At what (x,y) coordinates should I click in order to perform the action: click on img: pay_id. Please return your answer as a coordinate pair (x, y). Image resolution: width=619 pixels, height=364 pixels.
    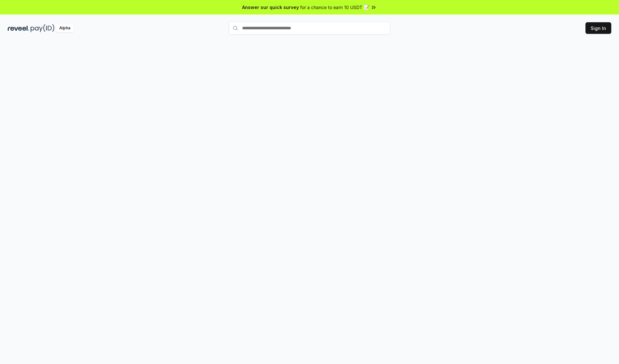
    Looking at the image, I should click on (43, 28).